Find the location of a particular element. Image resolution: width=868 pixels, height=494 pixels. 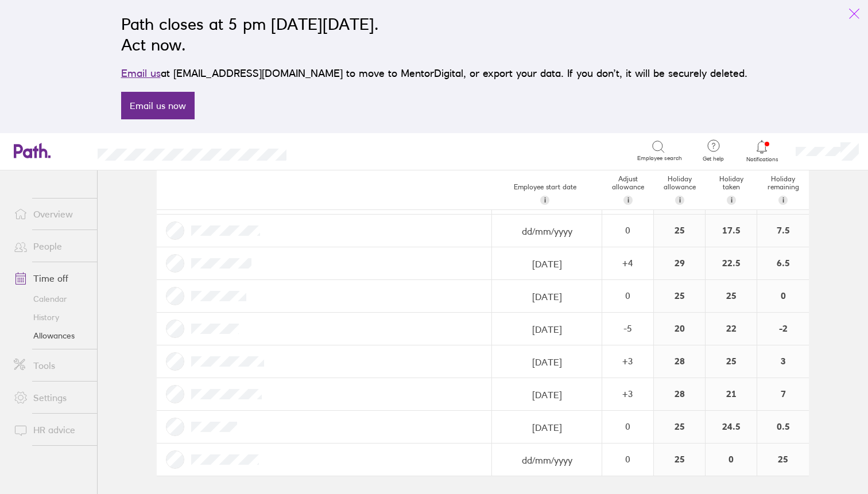

div: 0.5 is located at coordinates (783, 427).